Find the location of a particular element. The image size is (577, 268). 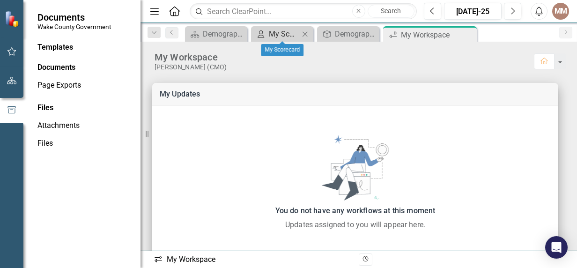

img: ClearPoint Strategy is located at coordinates (13, 19).